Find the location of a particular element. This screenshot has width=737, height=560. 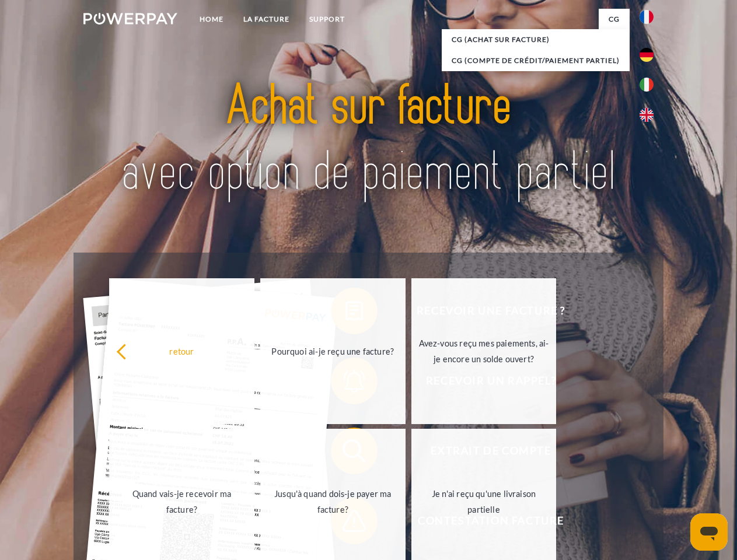

div: retour is located at coordinates (181, 350).